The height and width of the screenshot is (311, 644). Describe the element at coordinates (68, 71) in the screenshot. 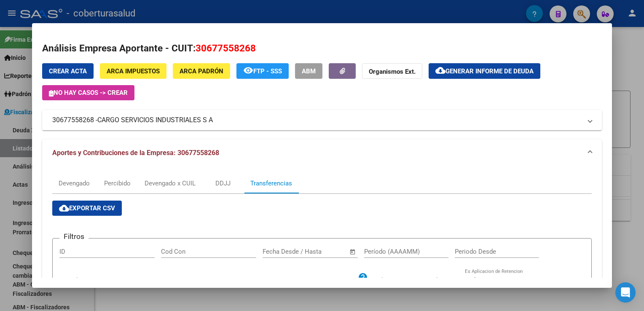

I see `span: Crear Acta` at that location.